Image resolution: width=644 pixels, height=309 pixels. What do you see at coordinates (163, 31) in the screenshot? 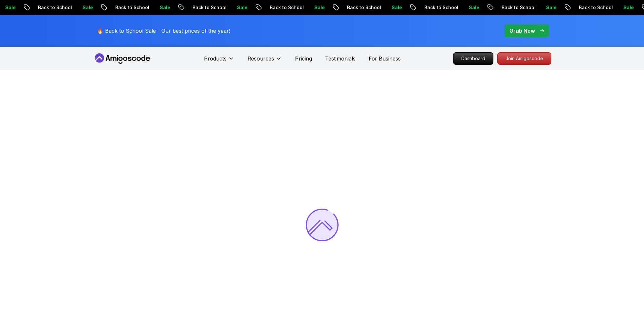
I see `p: 🔥 Back to School Sale - Our best prices of the year!` at bounding box center [163, 31].